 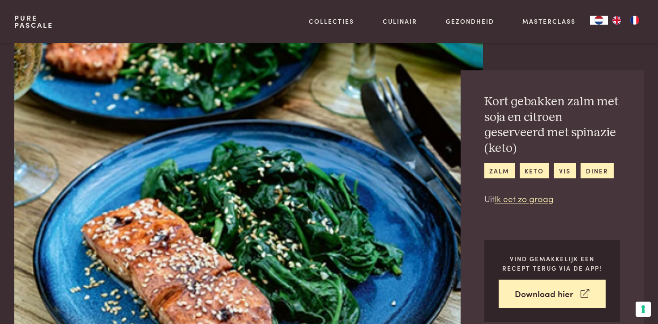 What do you see at coordinates (553, 293) in the screenshot?
I see `a: Download hier` at bounding box center [553, 293].